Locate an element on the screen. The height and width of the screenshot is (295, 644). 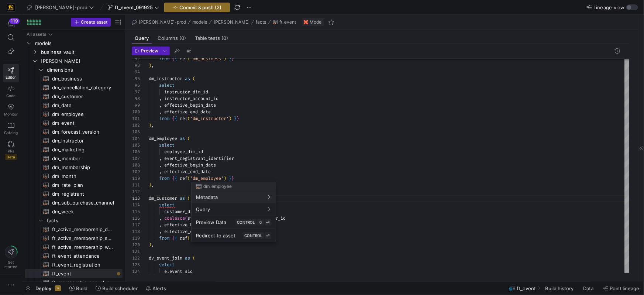
span: dm_employee is located at coordinates (217, 186).